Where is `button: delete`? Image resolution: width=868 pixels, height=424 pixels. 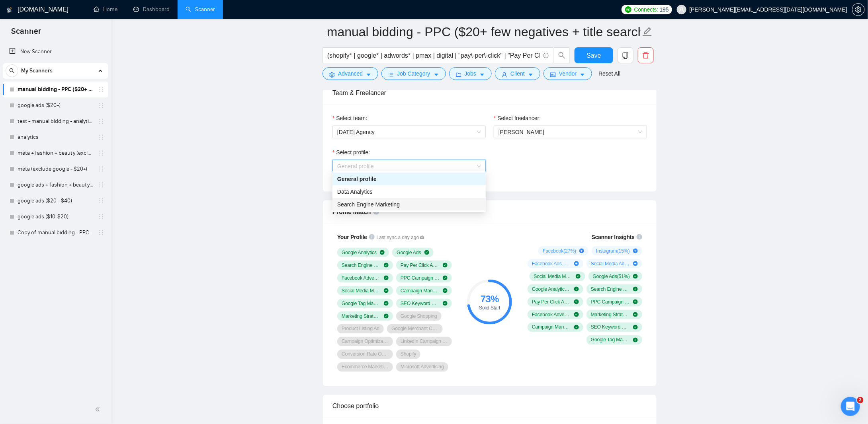 button: delete is located at coordinates (646, 55).